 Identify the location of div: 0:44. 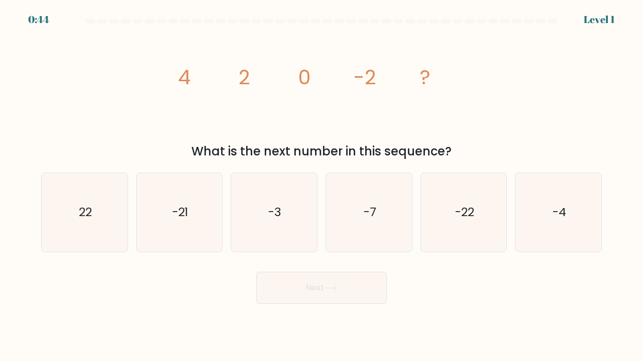
(39, 20).